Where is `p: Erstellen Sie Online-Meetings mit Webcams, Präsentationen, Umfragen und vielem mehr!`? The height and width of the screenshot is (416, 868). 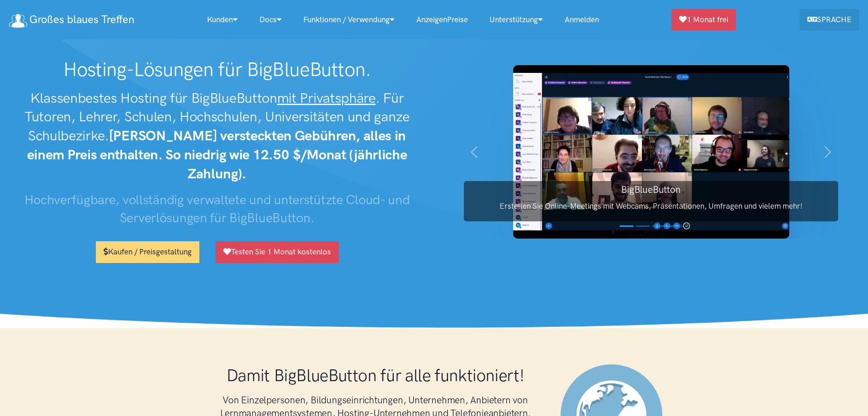 p: Erstellen Sie Online-Meetings mit Webcams, Präsentationen, Umfragen und vielem mehr! is located at coordinates (651, 206).